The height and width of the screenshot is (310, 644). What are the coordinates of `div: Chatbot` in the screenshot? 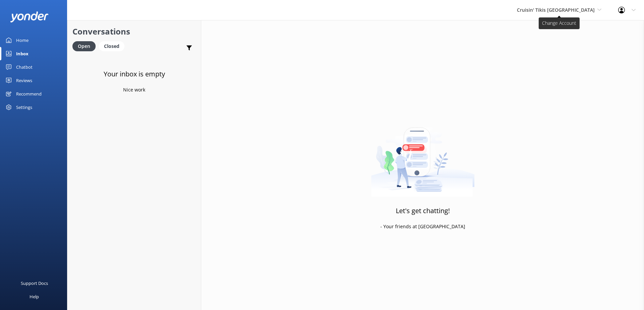 It's located at (24, 67).